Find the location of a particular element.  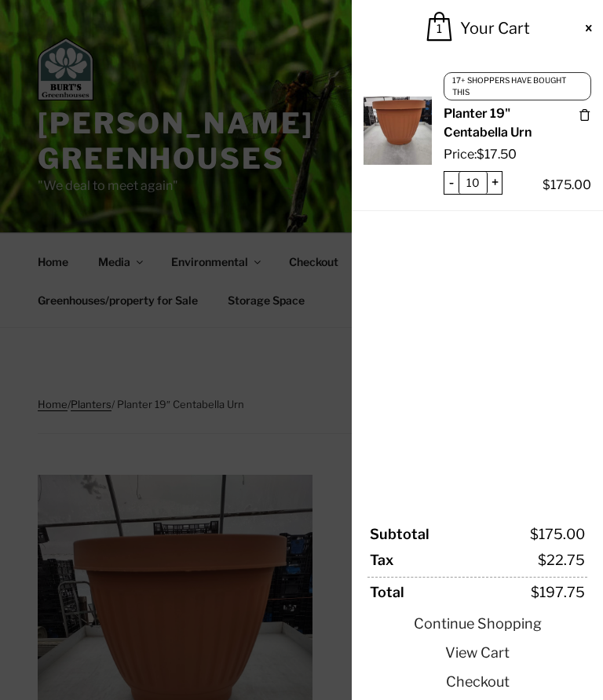

span: Your Cart is located at coordinates (495, 28).